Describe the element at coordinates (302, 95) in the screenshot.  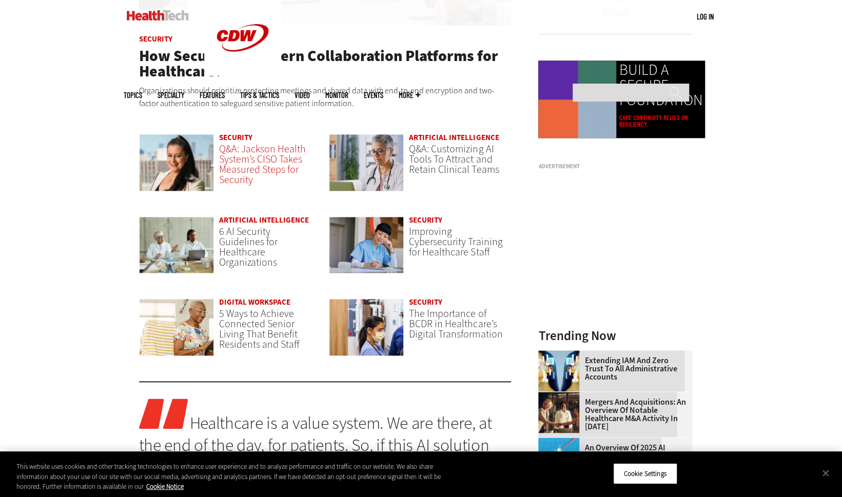
I see `a: Video` at that location.